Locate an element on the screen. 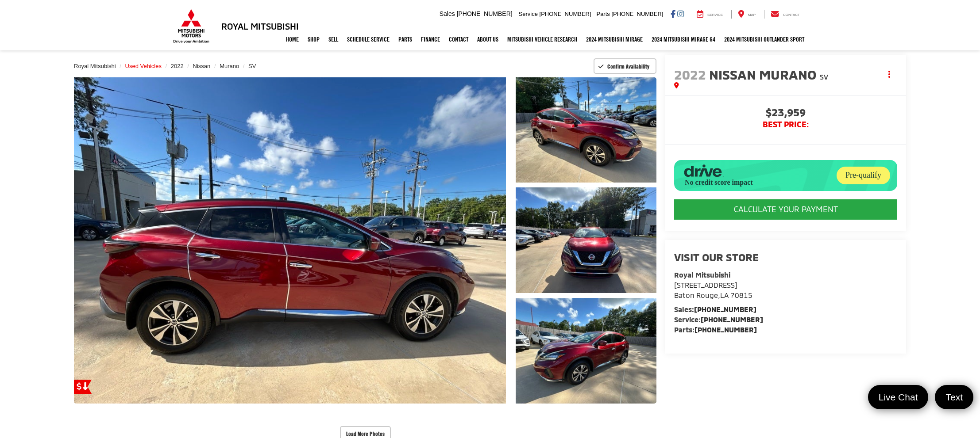 This screenshot has height=438, width=980. a: Schedule Service: Opens in a new tab is located at coordinates (368, 39).